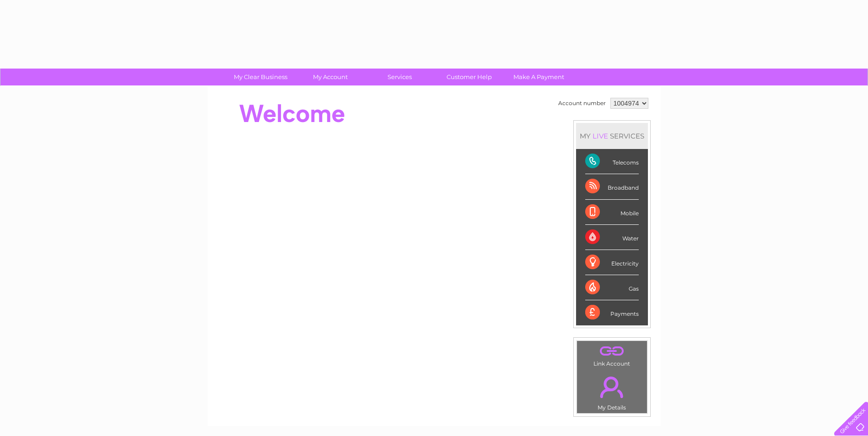 This screenshot has width=868, height=436. Describe the element at coordinates (612, 212) in the screenshot. I see `div: Mobile` at that location.